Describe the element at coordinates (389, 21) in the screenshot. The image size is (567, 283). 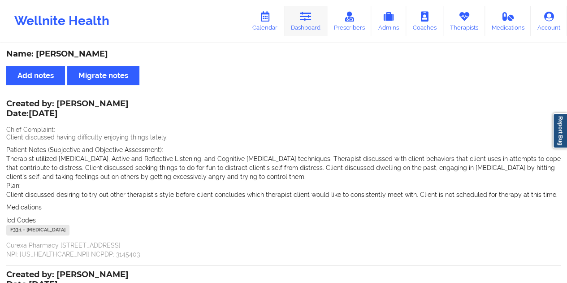
I see `a: Admins` at that location.